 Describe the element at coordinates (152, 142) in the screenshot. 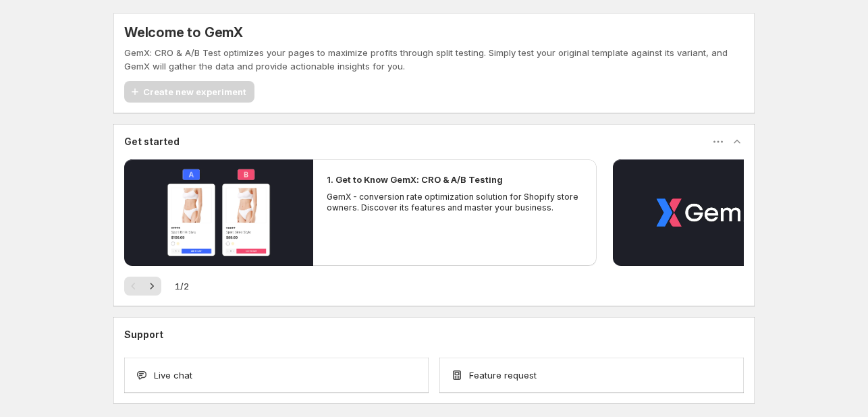

I see `h3: Get started` at that location.